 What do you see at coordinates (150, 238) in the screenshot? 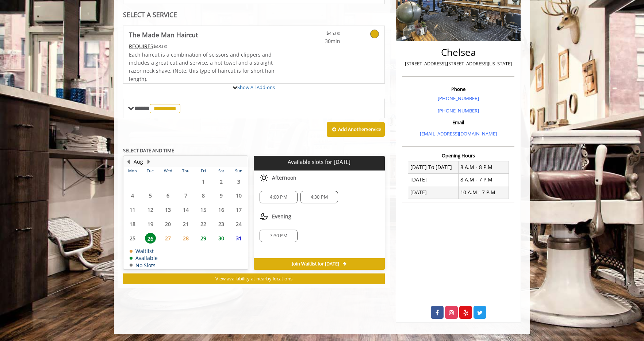
I see `td: Select day26` at bounding box center [150, 238].